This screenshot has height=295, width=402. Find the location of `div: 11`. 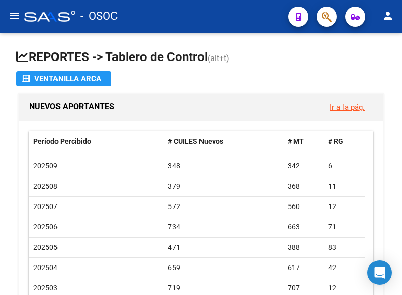

div: 11 is located at coordinates (345, 186).